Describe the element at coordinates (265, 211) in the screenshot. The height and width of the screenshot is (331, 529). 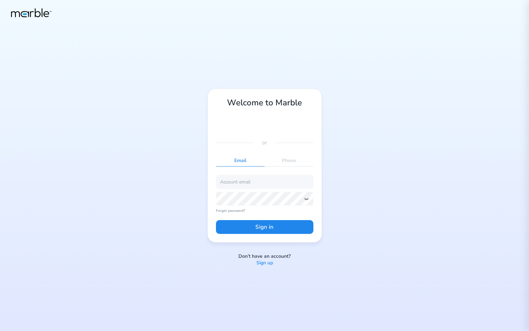
I see `a: Forgot password?` at that location.